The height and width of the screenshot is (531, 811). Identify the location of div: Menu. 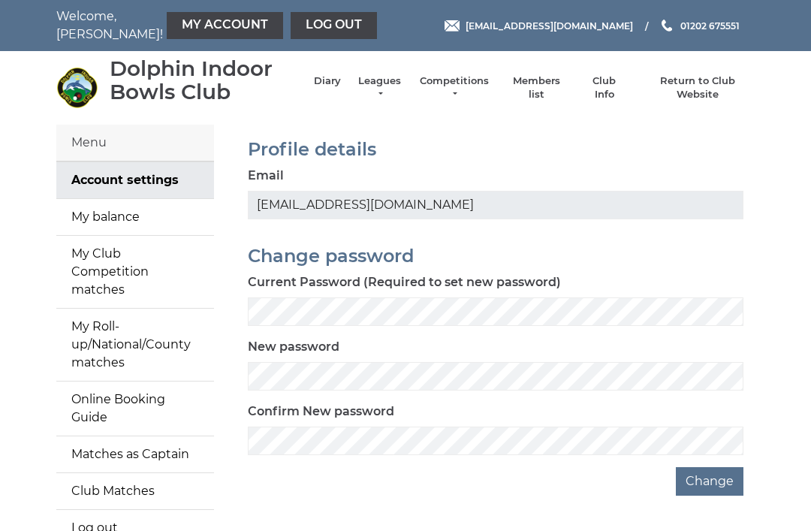
(135, 143).